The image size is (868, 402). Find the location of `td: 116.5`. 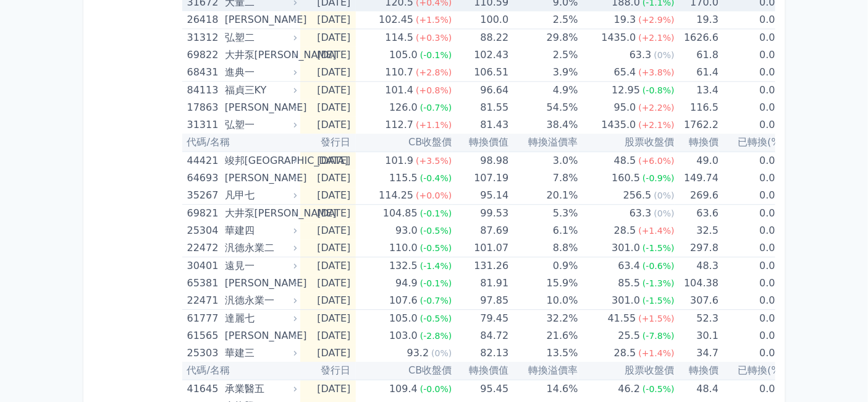

td: 116.5 is located at coordinates (696, 108).